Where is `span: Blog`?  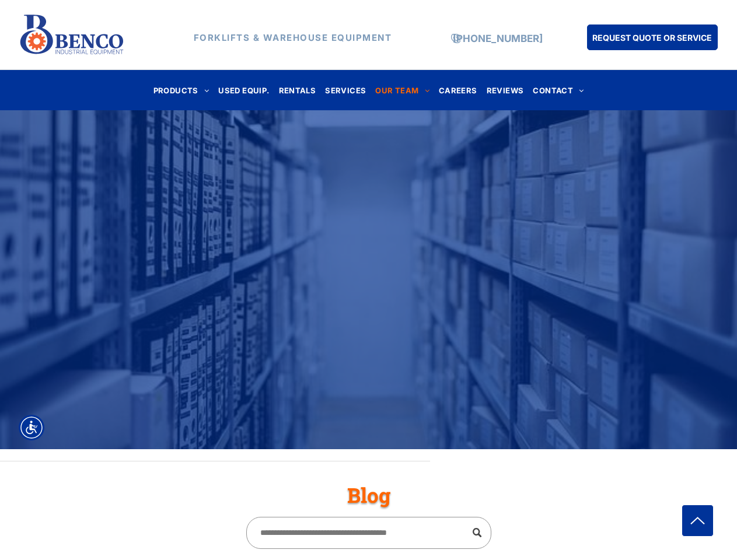
span: Blog is located at coordinates (369, 494).